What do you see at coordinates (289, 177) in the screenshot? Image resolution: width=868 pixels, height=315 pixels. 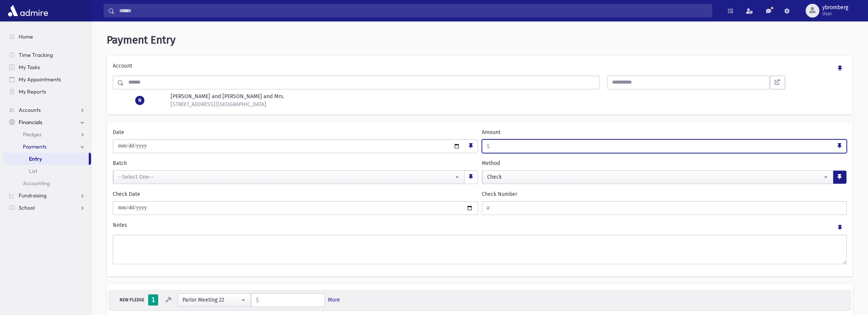 I see `button: --Select One--` at bounding box center [289, 177].